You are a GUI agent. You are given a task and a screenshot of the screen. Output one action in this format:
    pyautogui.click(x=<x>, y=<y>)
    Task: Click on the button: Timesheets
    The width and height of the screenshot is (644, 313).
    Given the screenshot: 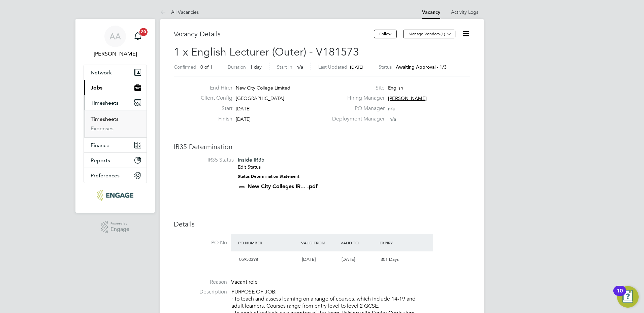 What is the action you would take?
    pyautogui.click(x=115, y=103)
    